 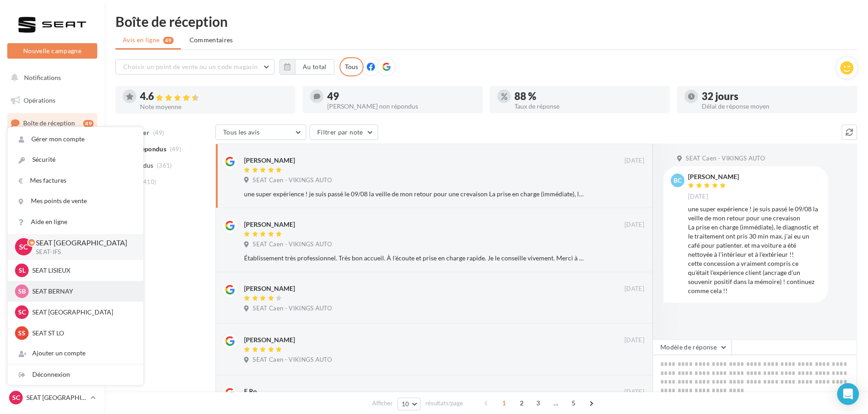 What do you see at coordinates (573, 403) in the screenshot?
I see `span: 5` at bounding box center [573, 403].